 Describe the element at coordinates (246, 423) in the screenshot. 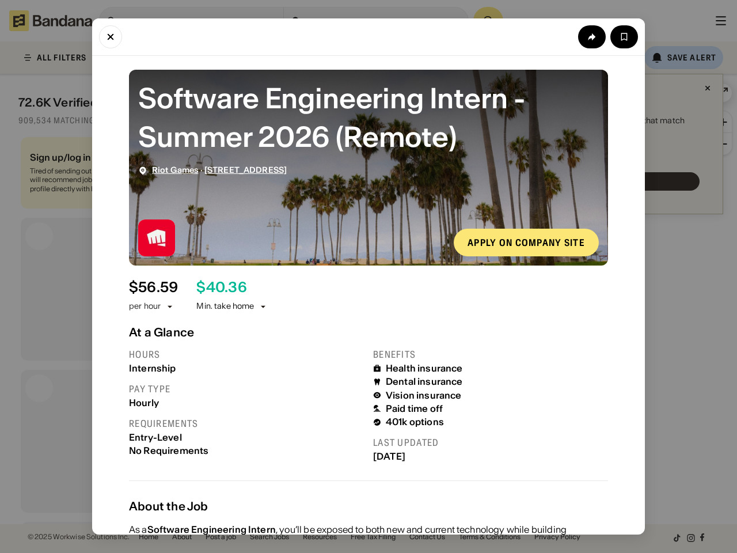

I see `div: Requirements` at that location.